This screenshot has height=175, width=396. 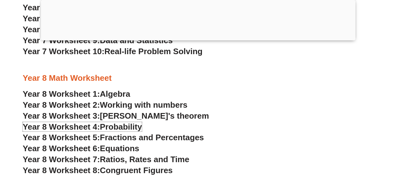 What do you see at coordinates (61, 116) in the screenshot?
I see `span: Year 8 Worksheet 3:` at bounding box center [61, 116].